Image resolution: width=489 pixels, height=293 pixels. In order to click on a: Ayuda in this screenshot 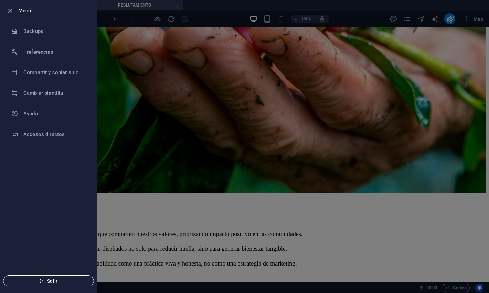, I will do `click(49, 114)`.